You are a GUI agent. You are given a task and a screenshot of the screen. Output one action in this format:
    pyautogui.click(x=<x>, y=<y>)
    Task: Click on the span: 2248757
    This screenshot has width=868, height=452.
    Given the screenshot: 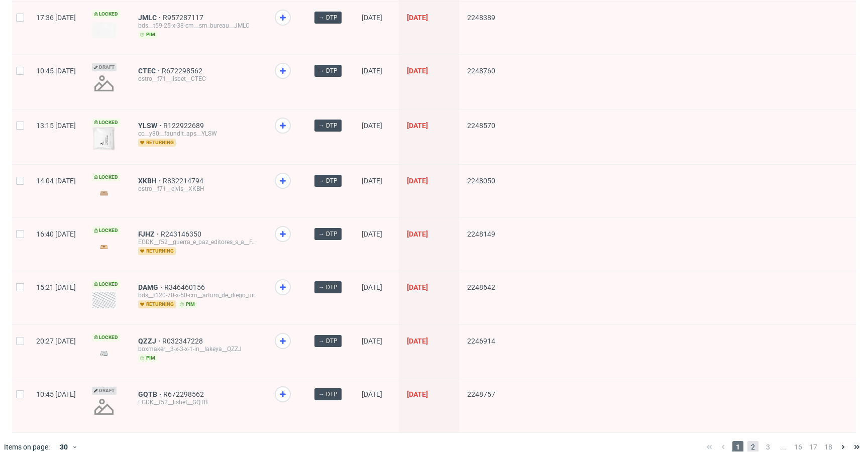 What is the action you would take?
    pyautogui.click(x=481, y=394)
    